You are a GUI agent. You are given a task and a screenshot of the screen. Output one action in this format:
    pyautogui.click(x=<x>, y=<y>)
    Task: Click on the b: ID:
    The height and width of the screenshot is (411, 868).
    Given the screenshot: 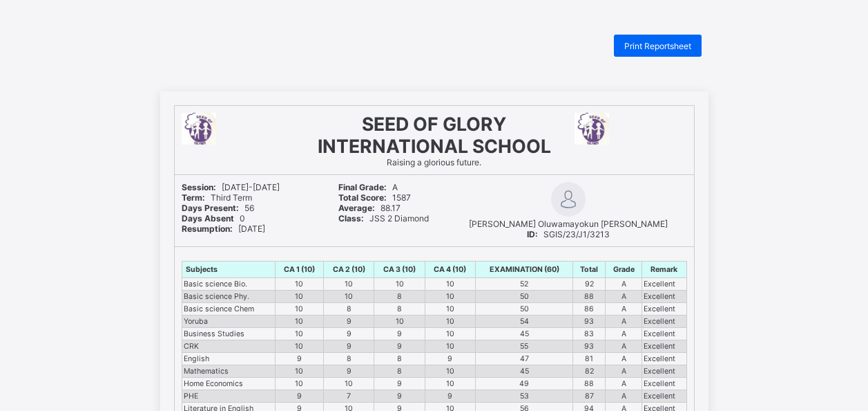 What is the action you would take?
    pyautogui.click(x=532, y=234)
    